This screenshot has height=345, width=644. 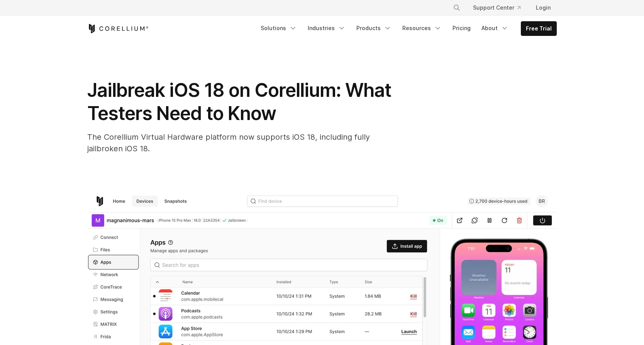 What do you see at coordinates (495, 29) in the screenshot?
I see `a: About` at bounding box center [495, 29].